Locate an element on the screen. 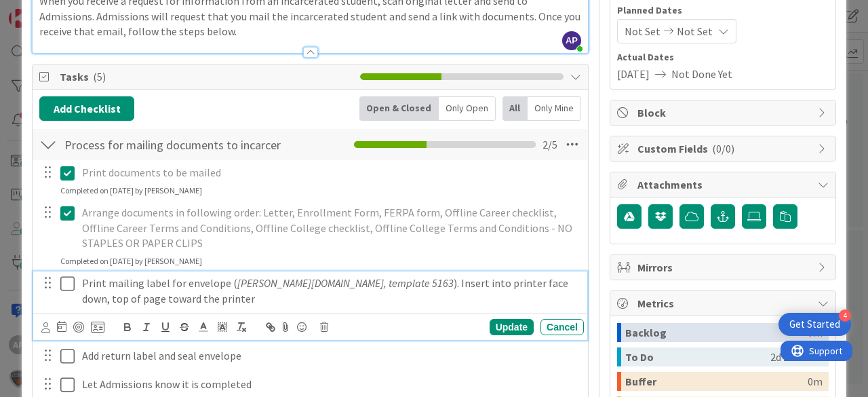 The height and width of the screenshot is (397, 868). div: All is located at coordinates (515, 108).